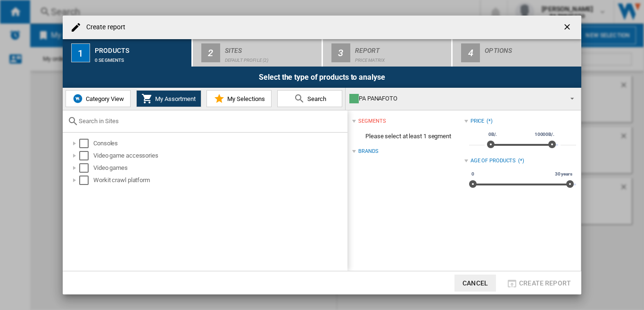 This screenshot has width=644, height=310. What do you see at coordinates (80, 53) in the screenshot?
I see `div: 1` at bounding box center [80, 53].